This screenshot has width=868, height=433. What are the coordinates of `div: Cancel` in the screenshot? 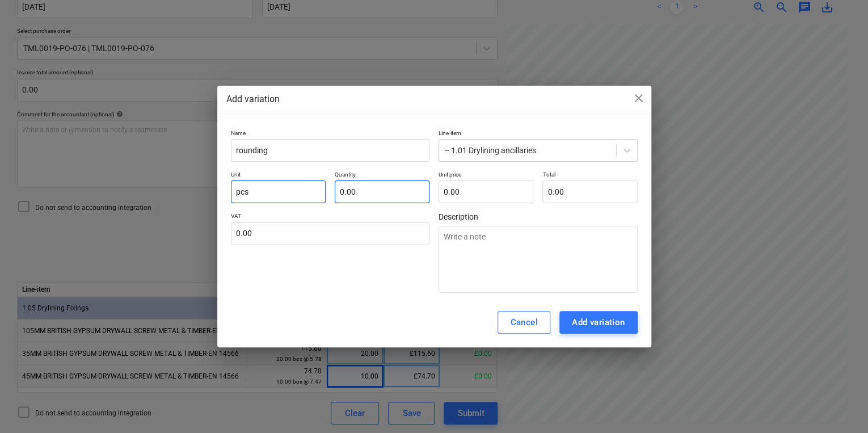 It's located at (523, 323).